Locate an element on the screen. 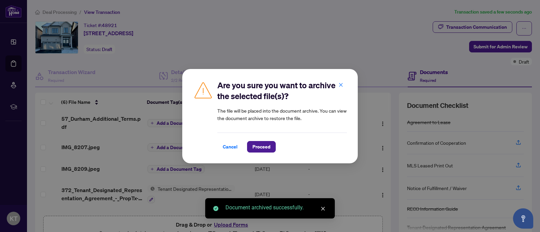 This screenshot has width=540, height=232. span: Cancel is located at coordinates (230, 147).